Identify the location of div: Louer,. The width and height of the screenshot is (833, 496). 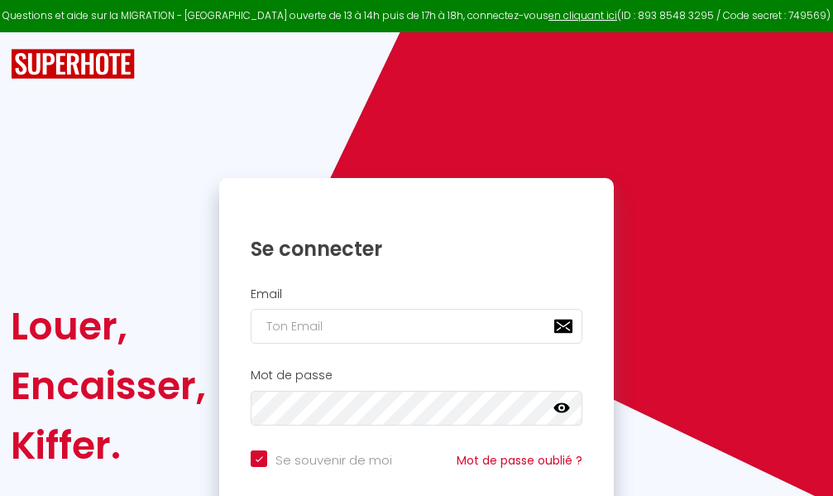
(108, 326).